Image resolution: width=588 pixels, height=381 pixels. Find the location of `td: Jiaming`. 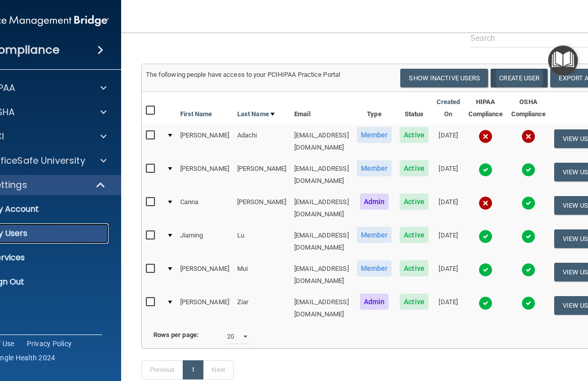

td: Jiaming is located at coordinates (205, 241).